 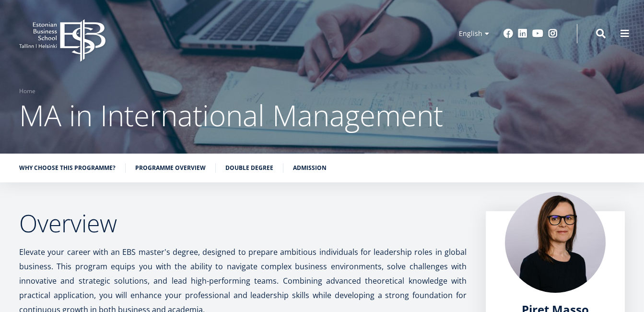 I want to click on a: Why choose this programme?, so click(x=67, y=168).